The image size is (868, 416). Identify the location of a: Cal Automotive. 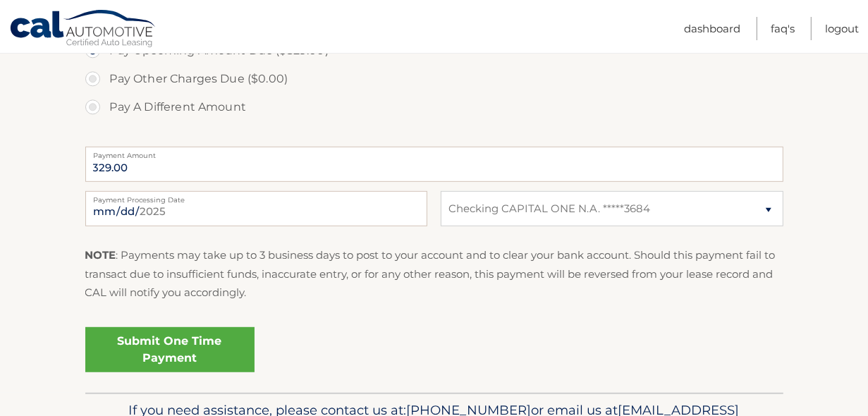
(83, 29).